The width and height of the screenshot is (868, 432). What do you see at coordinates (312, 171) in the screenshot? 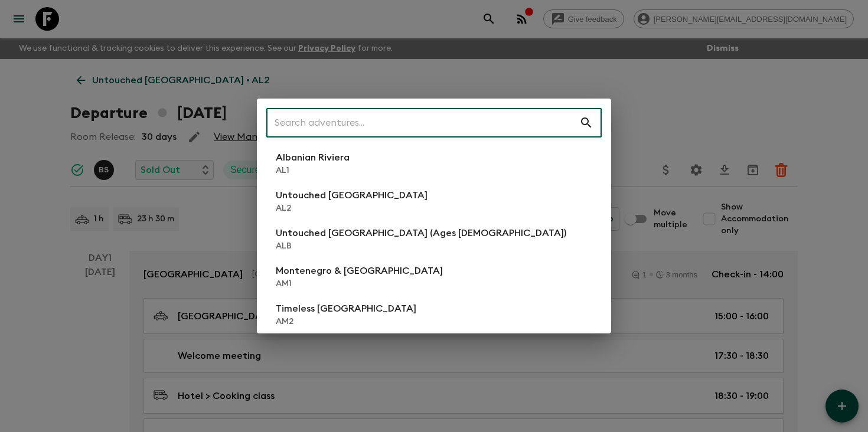
I see `p: AL1` at bounding box center [312, 171].